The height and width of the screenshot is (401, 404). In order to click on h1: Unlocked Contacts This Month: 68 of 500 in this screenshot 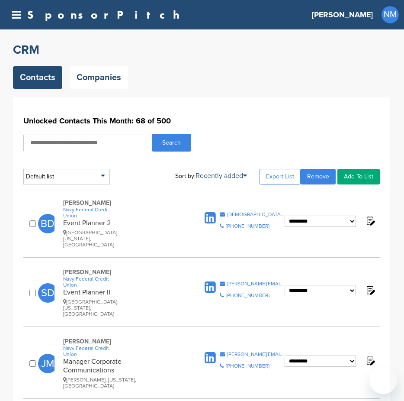, I will do `click(202, 121)`.